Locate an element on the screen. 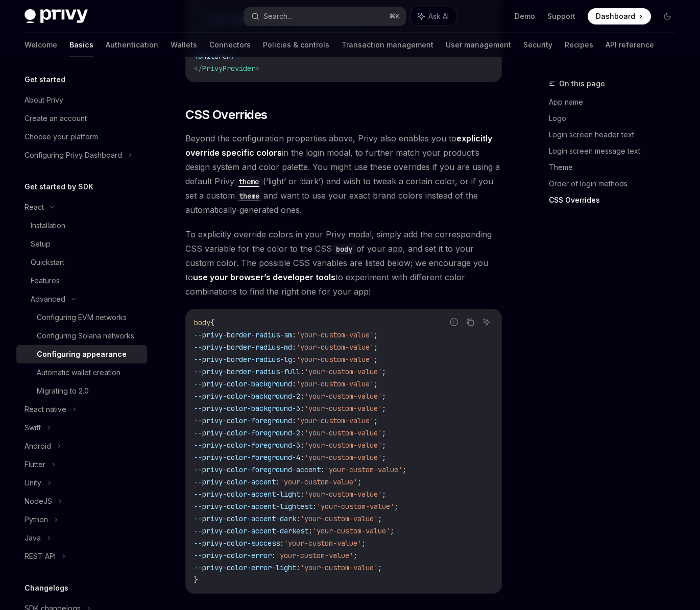  a: Theme is located at coordinates (617, 167).